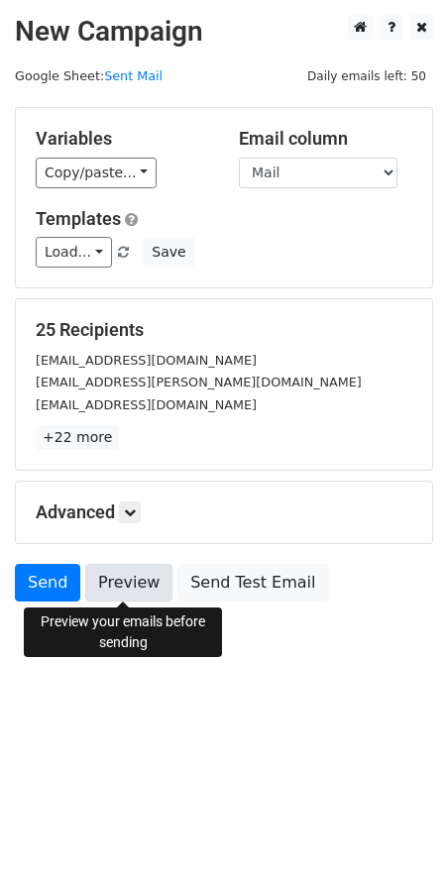 This screenshot has width=448, height=880. What do you see at coordinates (253, 583) in the screenshot?
I see `a: Send Test Email` at bounding box center [253, 583].